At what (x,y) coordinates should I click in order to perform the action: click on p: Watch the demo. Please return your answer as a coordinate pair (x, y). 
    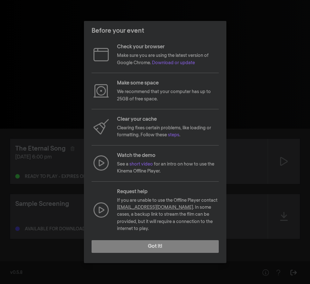
    Looking at the image, I should click on (168, 156).